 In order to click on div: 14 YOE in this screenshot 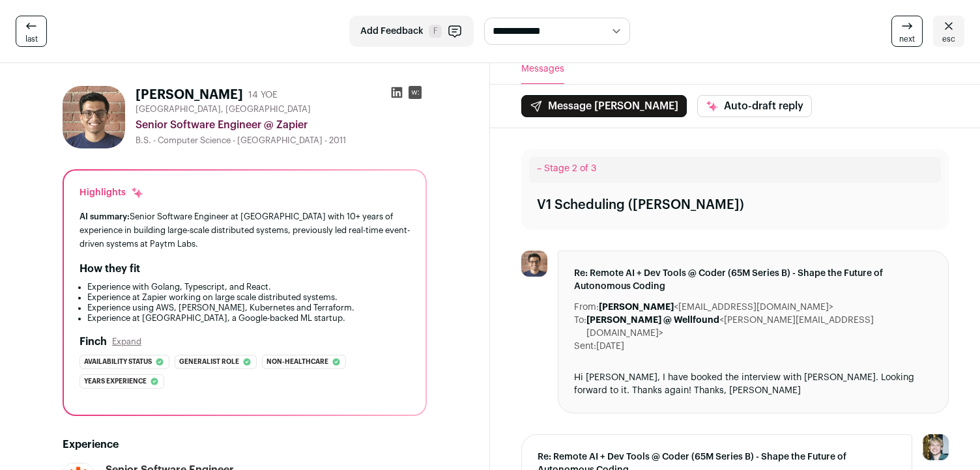, I will do `click(262, 95)`.